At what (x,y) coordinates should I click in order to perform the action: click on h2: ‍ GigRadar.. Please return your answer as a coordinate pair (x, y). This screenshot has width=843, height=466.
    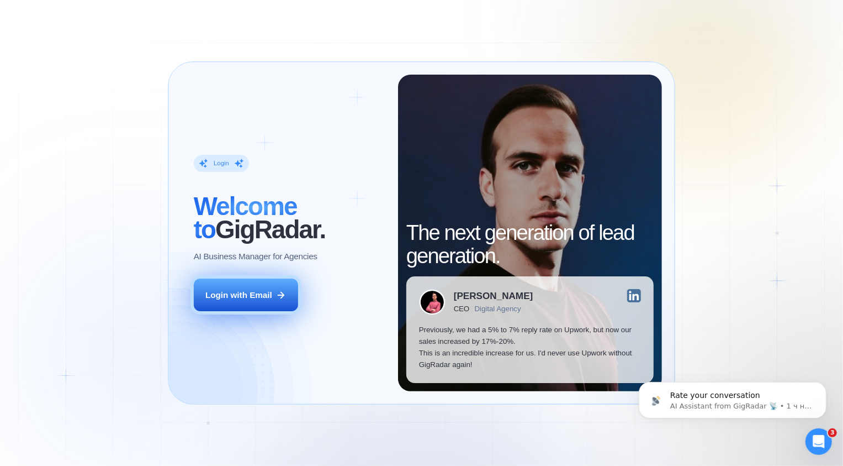
    Looking at the image, I should click on (289, 218).